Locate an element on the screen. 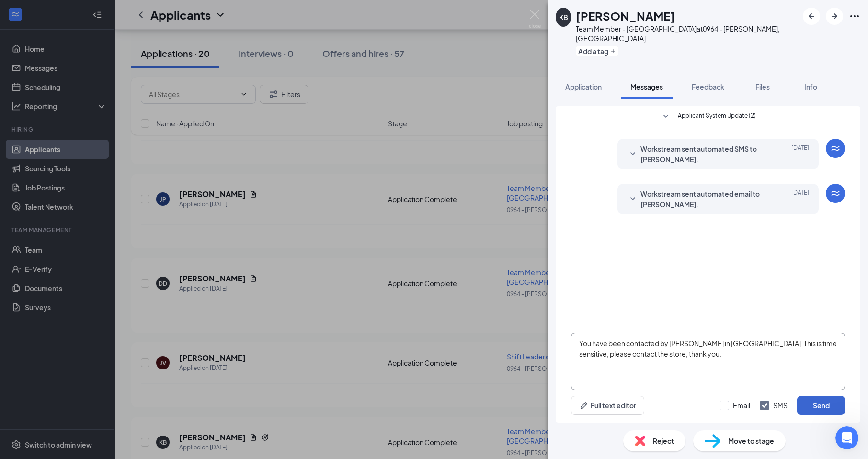 This screenshot has height=459, width=868. button: Full text editorPen is located at coordinates (607, 405).